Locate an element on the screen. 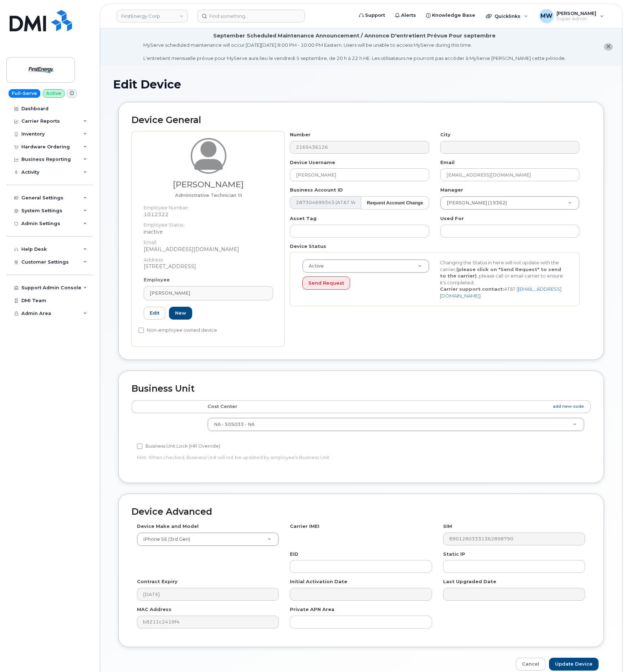 This screenshot has width=626, height=672. label: City is located at coordinates (446, 135).